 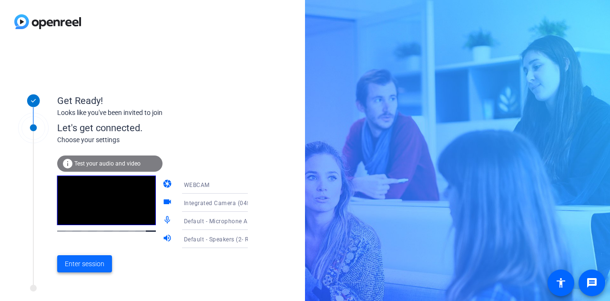 What do you see at coordinates (162, 128) in the screenshot?
I see `div: Let's get connected.` at bounding box center [162, 128].